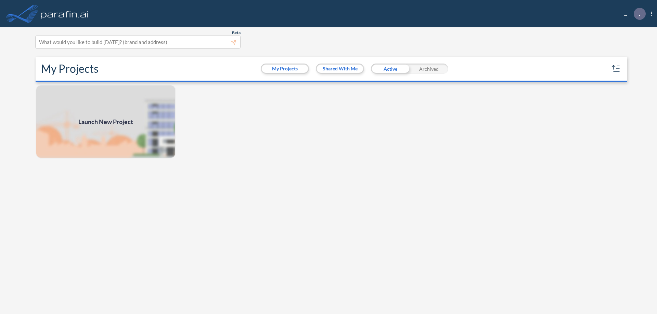 Image resolution: width=657 pixels, height=314 pixels. I want to click on button: Shared With Me, so click(340, 69).